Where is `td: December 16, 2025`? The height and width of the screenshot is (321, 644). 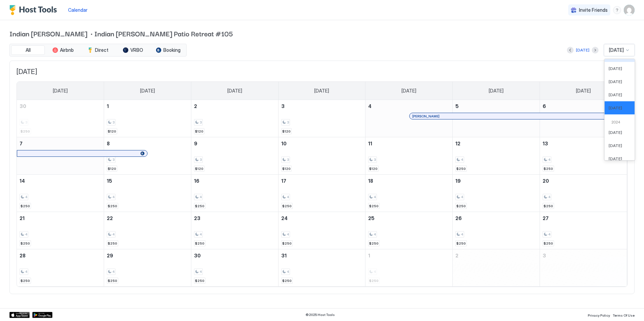
td: December 16, 2025 is located at coordinates (234, 193).